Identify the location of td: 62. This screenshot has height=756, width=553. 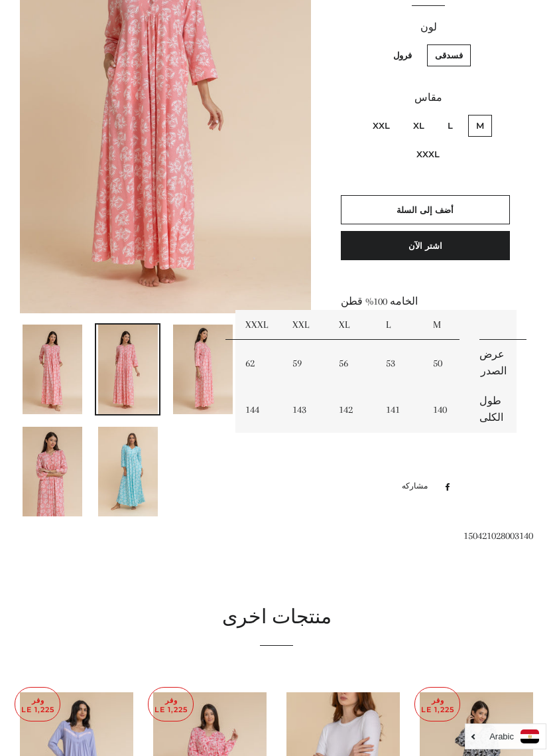
(258, 363).